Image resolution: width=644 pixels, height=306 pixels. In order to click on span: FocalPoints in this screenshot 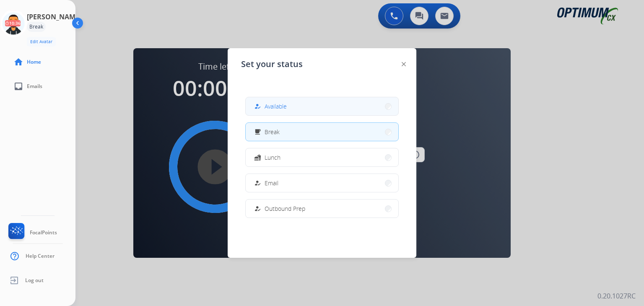, I will do `click(43, 233)`.